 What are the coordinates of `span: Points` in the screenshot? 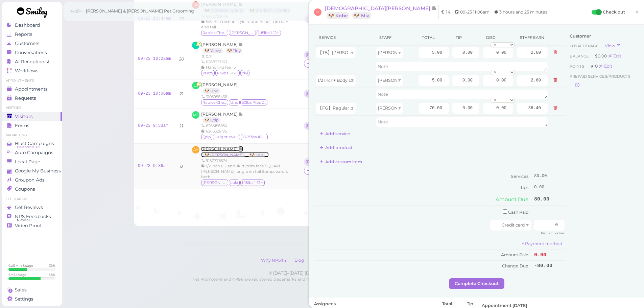 It's located at (577, 66).